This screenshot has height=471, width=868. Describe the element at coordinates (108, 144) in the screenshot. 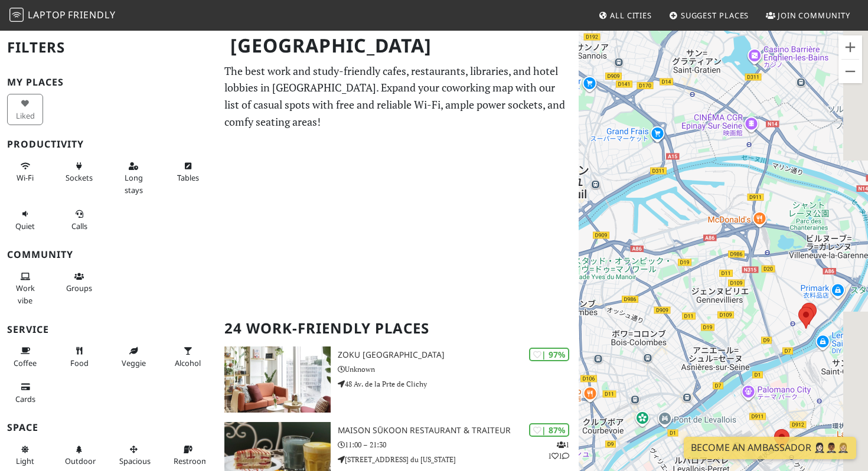

I see `h3: Productivity` at that location.